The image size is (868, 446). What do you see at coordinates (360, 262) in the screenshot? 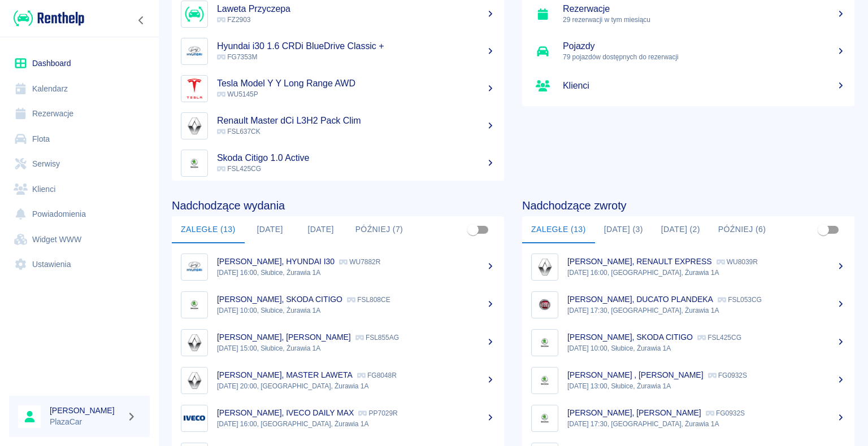
I see `p: WU7882R` at bounding box center [360, 262].